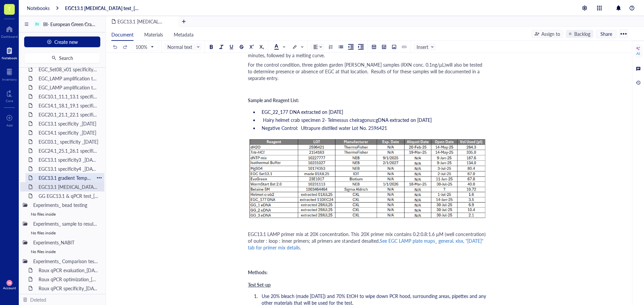 The image size is (644, 305). What do you see at coordinates (9, 58) in the screenshot?
I see `div: Notebook` at bounding box center [9, 58].